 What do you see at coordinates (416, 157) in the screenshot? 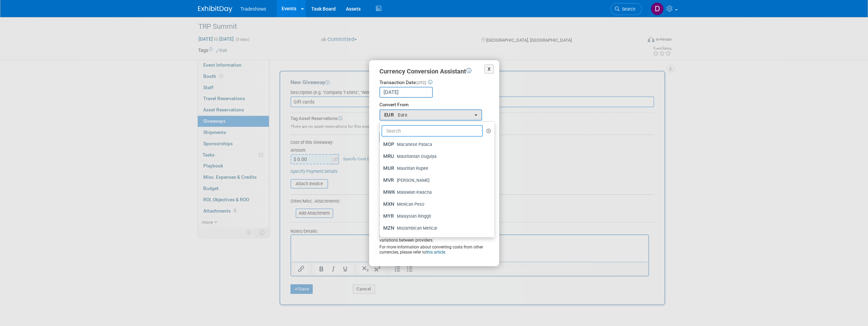
I see `span: Mauritanian Ouguiya` at bounding box center [416, 157].